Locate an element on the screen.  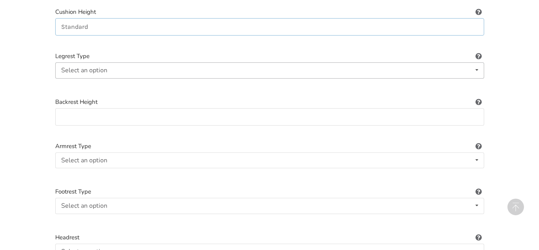
label: Armrest Type is located at coordinates (270, 146).